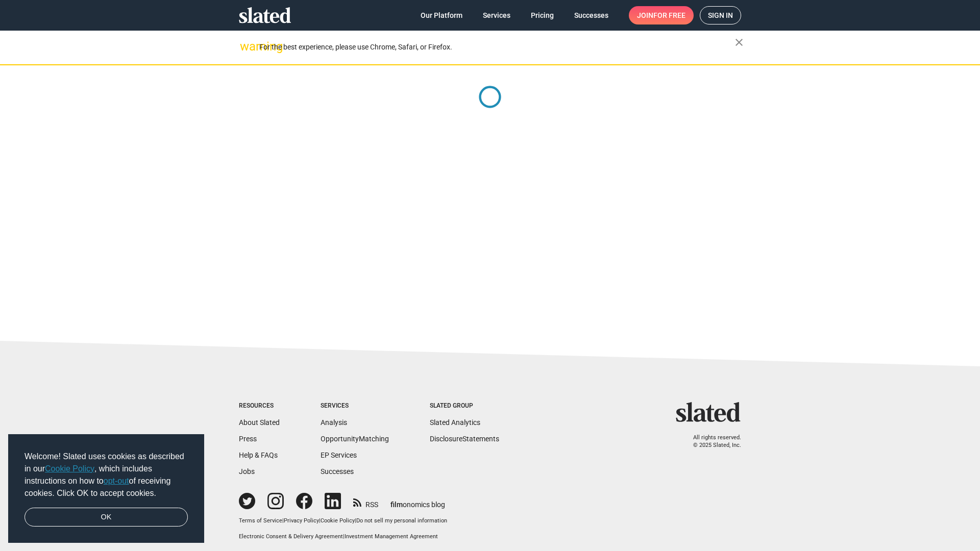 Image resolution: width=980 pixels, height=551 pixels. Describe the element at coordinates (301, 521) in the screenshot. I see `a: Privacy Policy` at that location.